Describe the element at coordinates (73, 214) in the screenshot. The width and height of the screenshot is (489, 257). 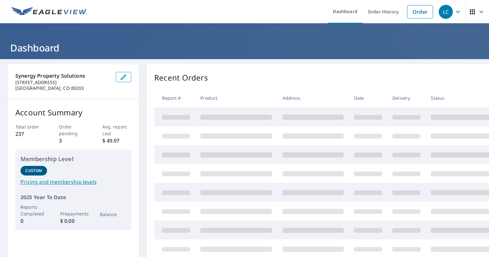
I see `p: Prepayments` at that location.